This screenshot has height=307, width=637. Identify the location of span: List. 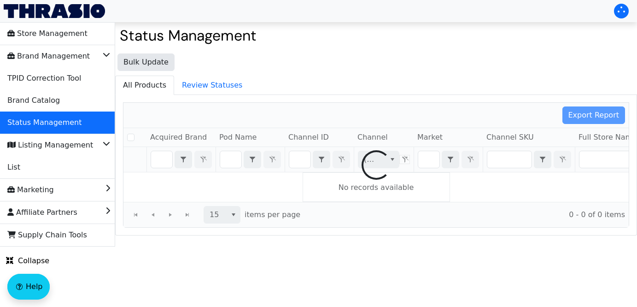
(14, 167).